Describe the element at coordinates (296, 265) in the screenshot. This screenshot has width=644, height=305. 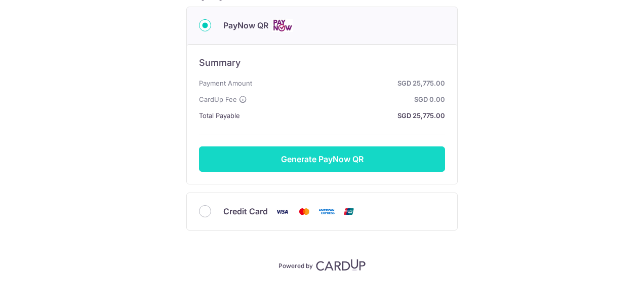
I see `p: Powered by` at that location.